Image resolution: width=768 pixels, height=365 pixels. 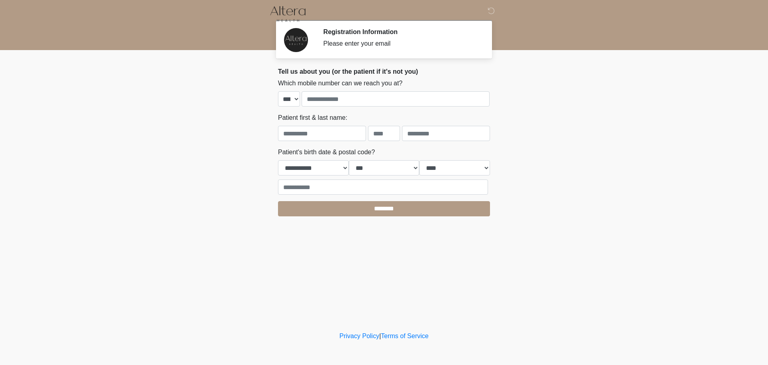 I want to click on label: Patient first & last name:, so click(x=313, y=118).